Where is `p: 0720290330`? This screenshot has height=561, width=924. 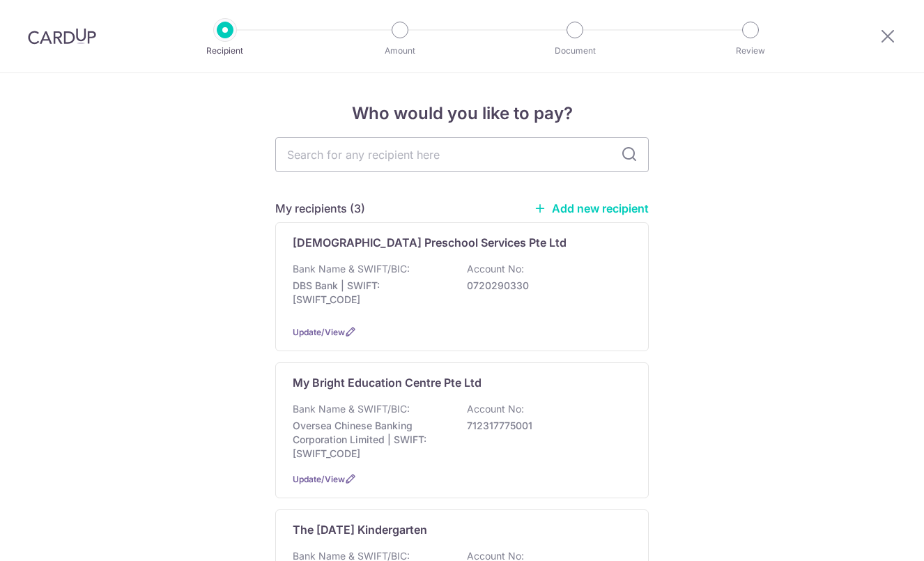
p: 0720290330 is located at coordinates (545, 286).